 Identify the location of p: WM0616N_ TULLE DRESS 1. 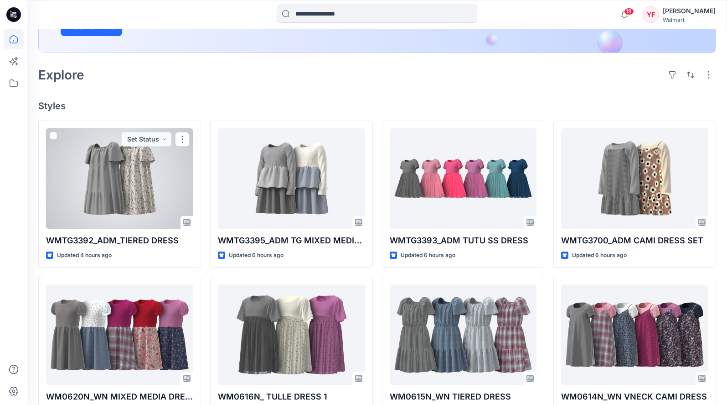
(291, 396).